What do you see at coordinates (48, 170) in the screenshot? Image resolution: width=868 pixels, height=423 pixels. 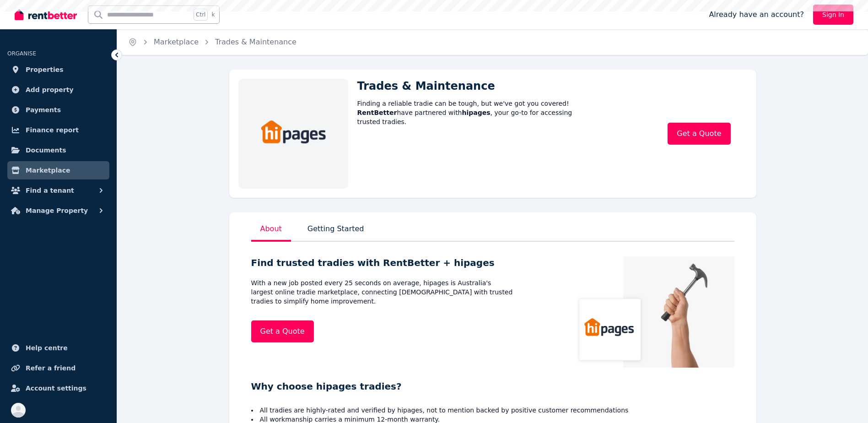 I see `span: Marketplace` at bounding box center [48, 170].